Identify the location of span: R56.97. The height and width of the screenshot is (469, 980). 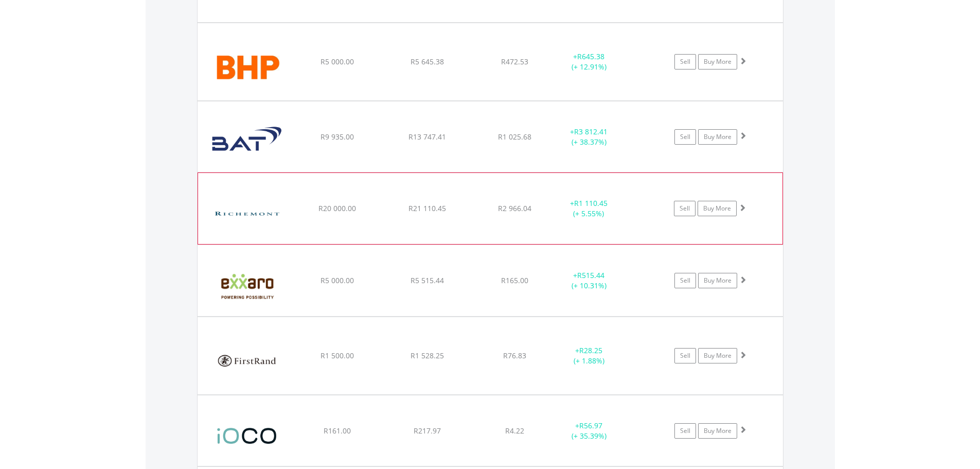
(590, 425).